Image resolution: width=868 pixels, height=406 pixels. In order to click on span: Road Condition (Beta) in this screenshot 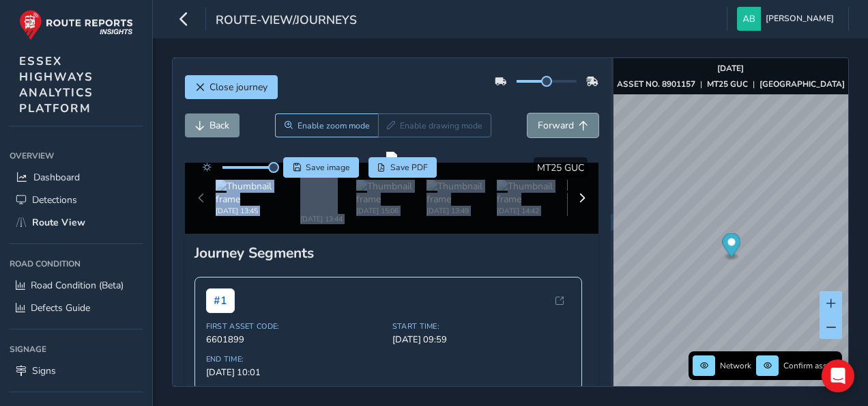, I will do `click(77, 285)`.